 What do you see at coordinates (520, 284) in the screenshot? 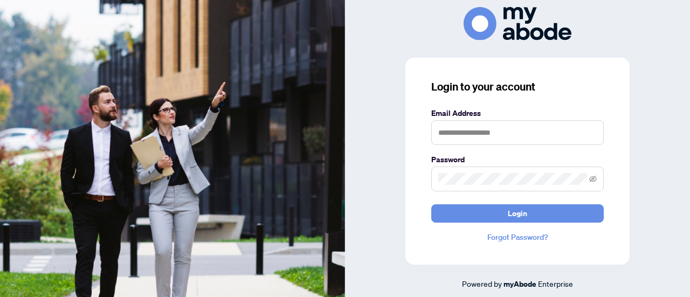
I see `a: myAbode` at bounding box center [520, 284].